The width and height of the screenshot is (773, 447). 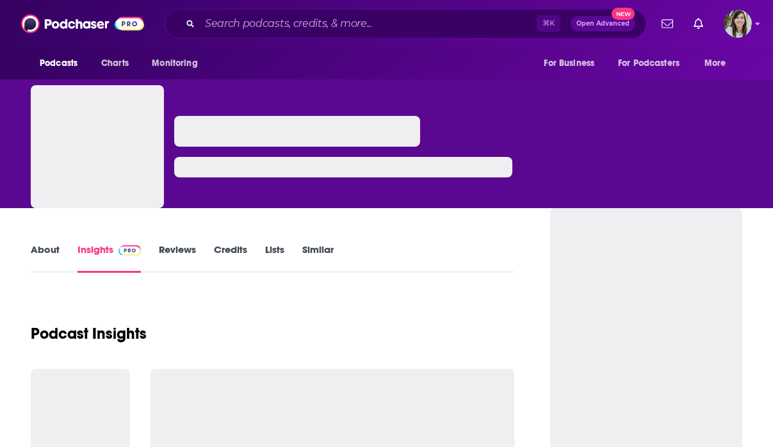 I want to click on a: Credits, so click(x=230, y=258).